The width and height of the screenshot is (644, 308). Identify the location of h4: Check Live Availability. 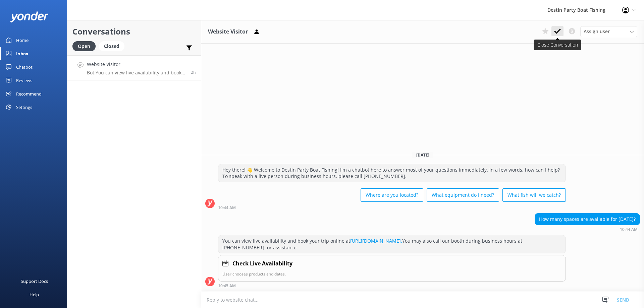
(262, 264).